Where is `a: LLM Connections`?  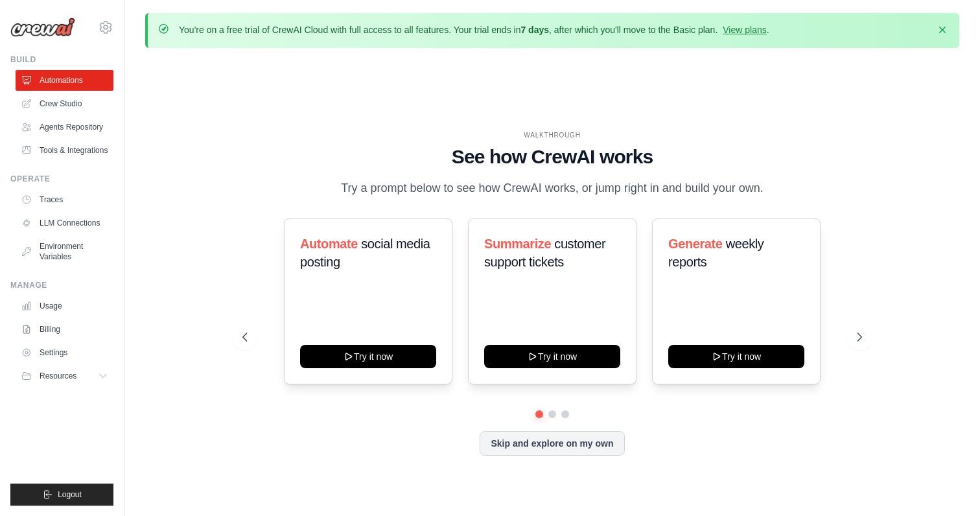
a: LLM Connections is located at coordinates (64, 223).